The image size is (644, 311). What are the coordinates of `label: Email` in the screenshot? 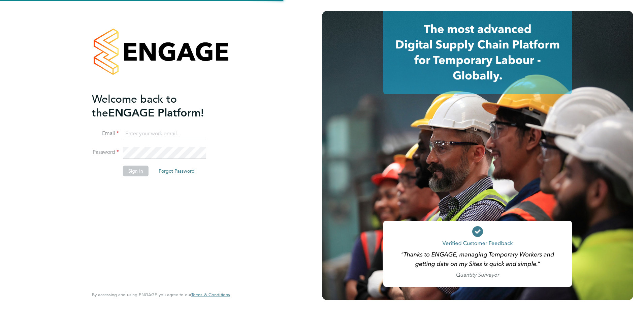 It's located at (105, 133).